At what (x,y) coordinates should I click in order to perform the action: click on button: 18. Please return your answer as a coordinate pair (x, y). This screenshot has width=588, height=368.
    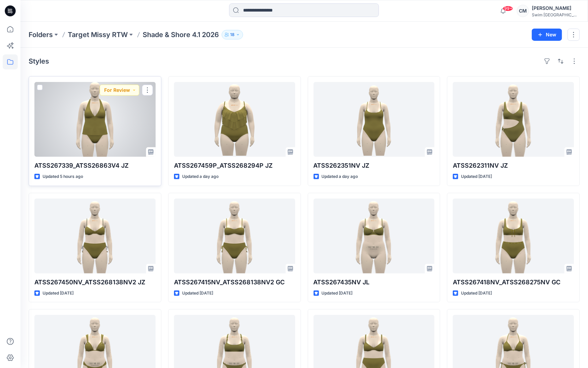
    Looking at the image, I should click on (232, 35).